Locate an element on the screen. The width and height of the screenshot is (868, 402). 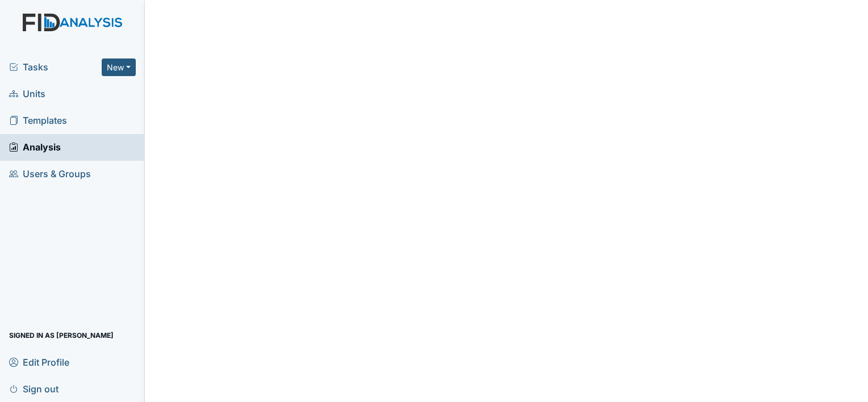
span: Tasks is located at coordinates (55, 67).